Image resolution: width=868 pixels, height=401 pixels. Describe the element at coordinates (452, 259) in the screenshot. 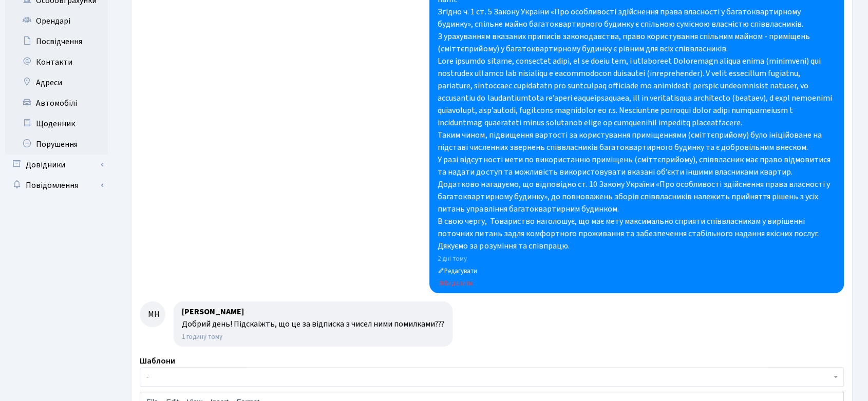

I see `small: 2 дні тому` at that location.